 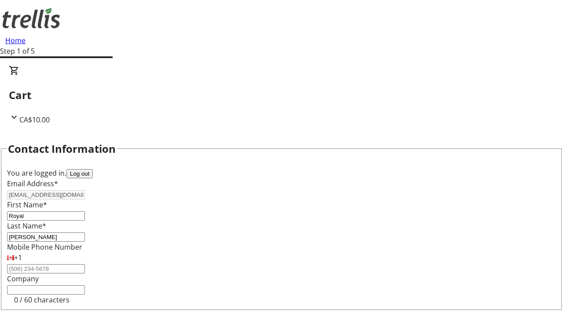 I want to click on tr-character-limit: 0 / 60 characters, so click(x=42, y=300).